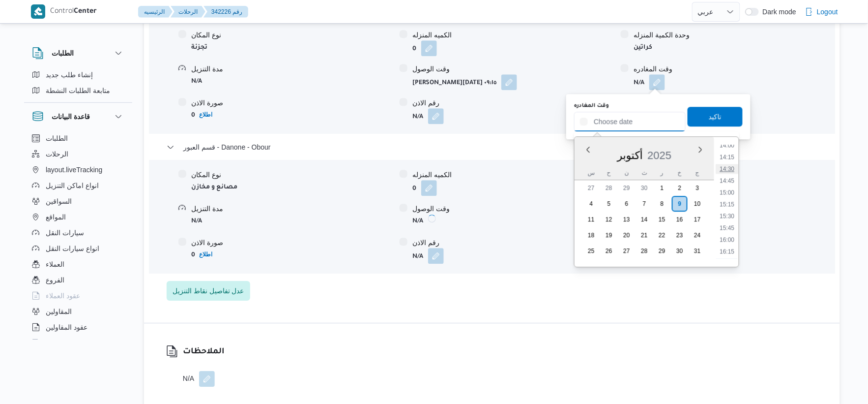  Describe the element at coordinates (77, 91) in the screenshot. I see `span: متابعة الطلبات النشطة` at that location.